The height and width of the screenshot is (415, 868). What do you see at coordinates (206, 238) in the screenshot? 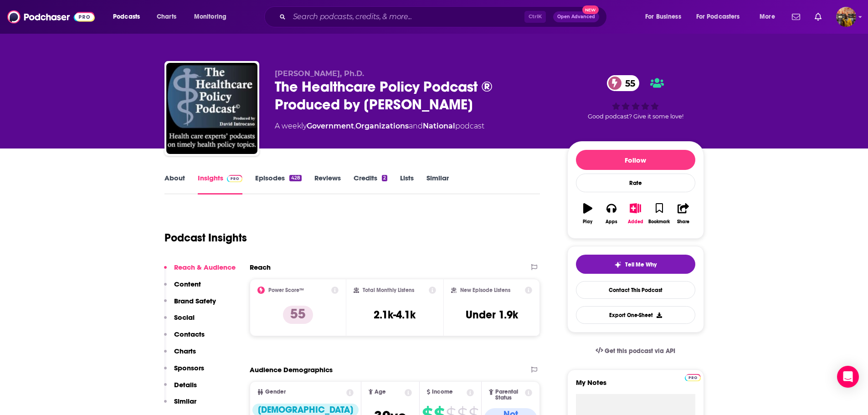
I see `h1: Podcast Insights` at bounding box center [206, 238].